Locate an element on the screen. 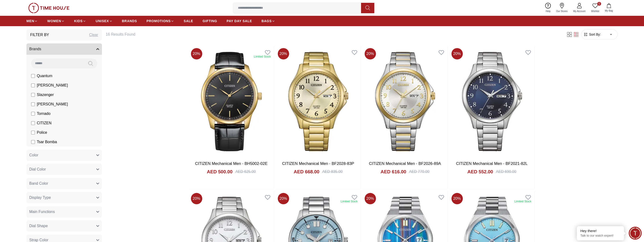 This screenshot has height=242, width=644. span: SALE is located at coordinates (188, 21).